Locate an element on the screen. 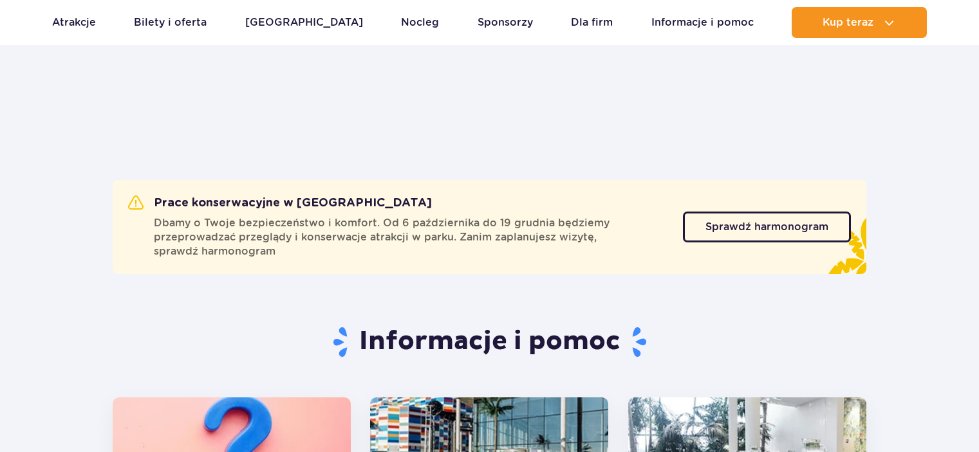 The height and width of the screenshot is (452, 979). span: Kup teraz is located at coordinates (848, 23).